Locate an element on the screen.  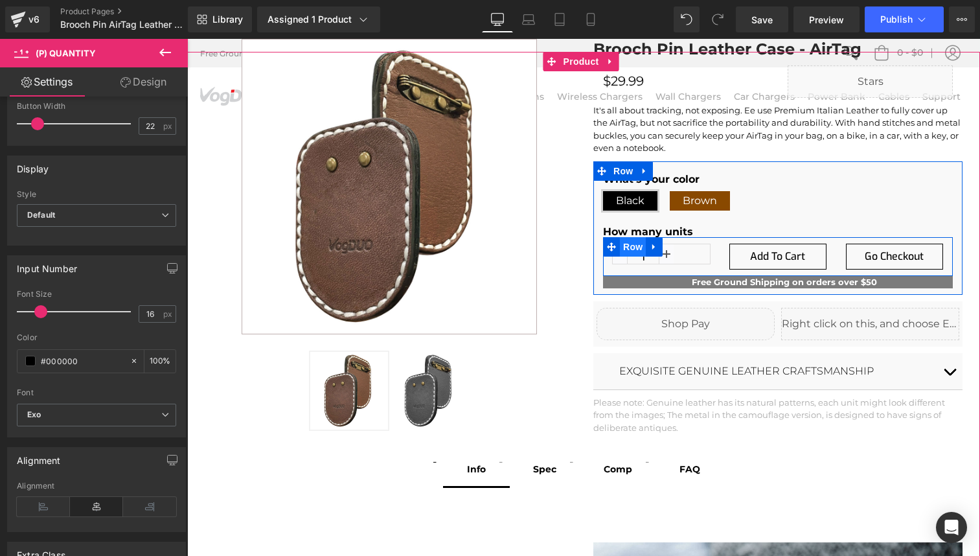
a: Laptop is located at coordinates (528, 20).